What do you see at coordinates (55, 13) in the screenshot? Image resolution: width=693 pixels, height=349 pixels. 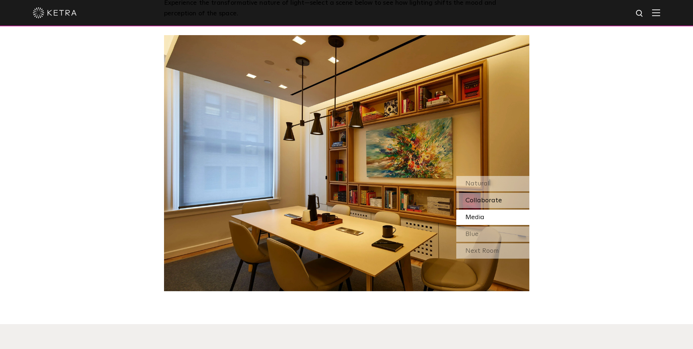 I see `img: ketra-logo-2019-white` at bounding box center [55, 13].